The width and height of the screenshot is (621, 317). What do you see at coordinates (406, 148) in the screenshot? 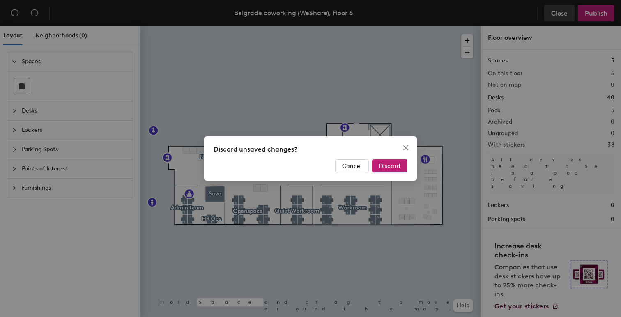
I see `span: Close` at bounding box center [406, 148].